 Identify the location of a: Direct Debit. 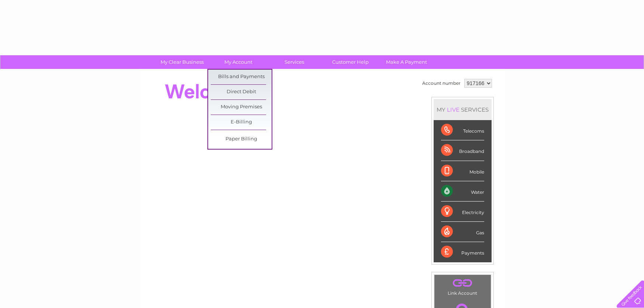
(241, 92).